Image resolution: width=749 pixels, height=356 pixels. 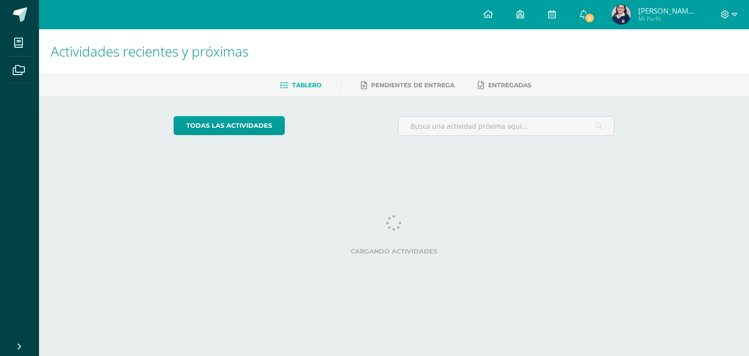 What do you see at coordinates (307, 85) in the screenshot?
I see `span: Tablero` at bounding box center [307, 85].